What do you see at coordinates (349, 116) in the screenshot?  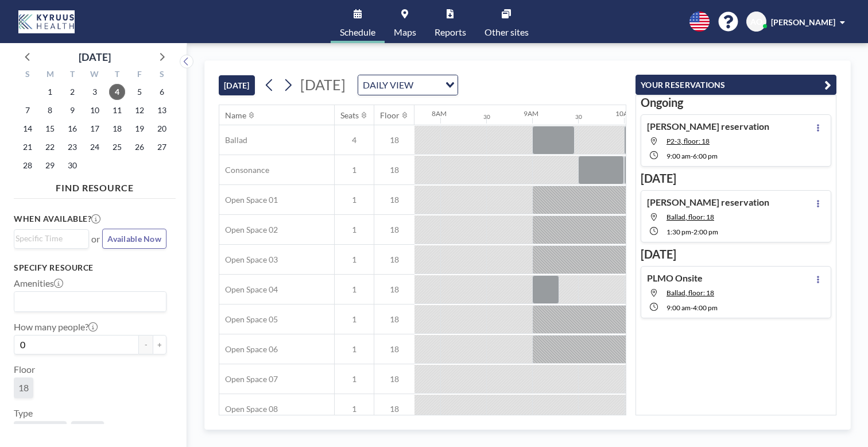 I see `div: Seats` at bounding box center [349, 116].